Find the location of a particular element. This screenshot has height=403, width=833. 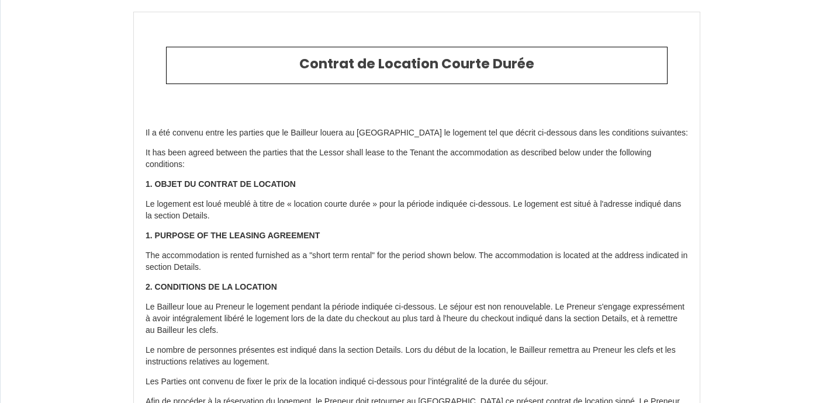

p: The accommodation is rented furnished as a "short term rental" for the period shown below. The ac... is located at coordinates (417, 262).